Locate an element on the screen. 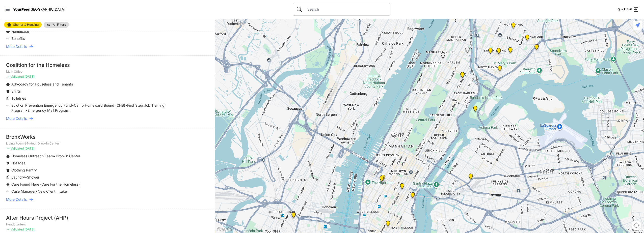  a: Open this area in Google Maps (opens a new window) is located at coordinates (224, 230).